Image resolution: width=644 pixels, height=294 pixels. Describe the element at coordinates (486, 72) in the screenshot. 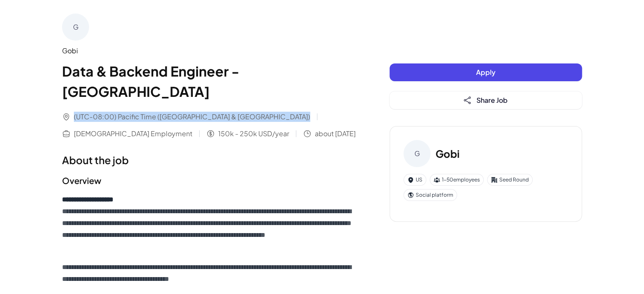

I see `span: Apply` at that location.